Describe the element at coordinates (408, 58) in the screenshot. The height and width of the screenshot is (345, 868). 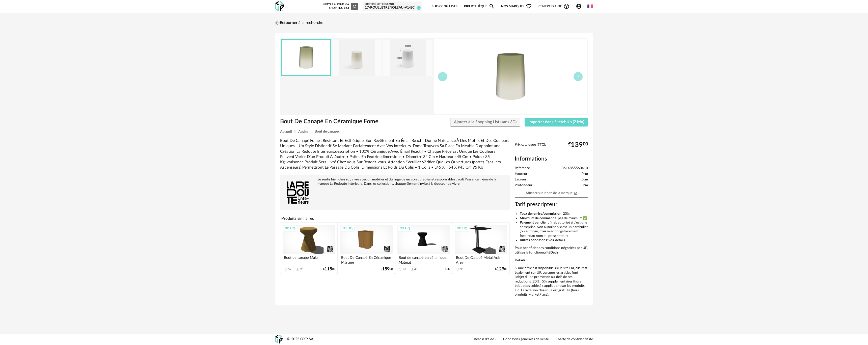
I see `img: 740bf86ae2aa043d5263ba63eff948a9.jpg` at that location.